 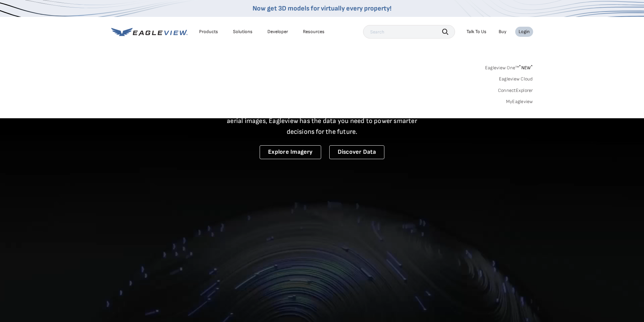 What do you see at coordinates (357, 152) in the screenshot?
I see `a: Discover Data` at bounding box center [357, 152].